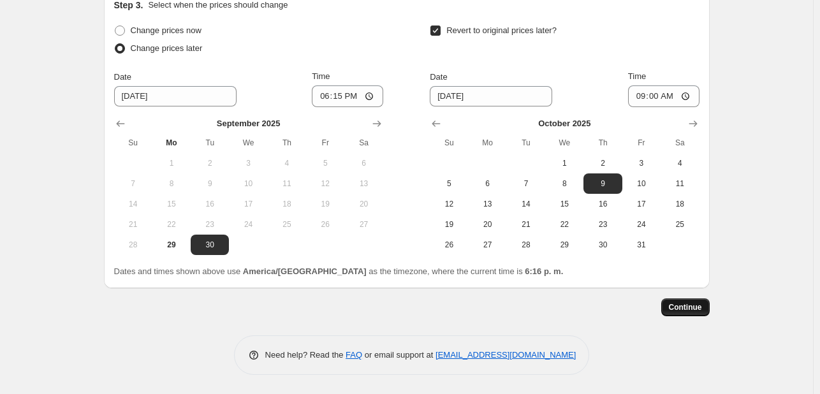  I want to click on button: Wednesday October 29 2025, so click(564, 245).